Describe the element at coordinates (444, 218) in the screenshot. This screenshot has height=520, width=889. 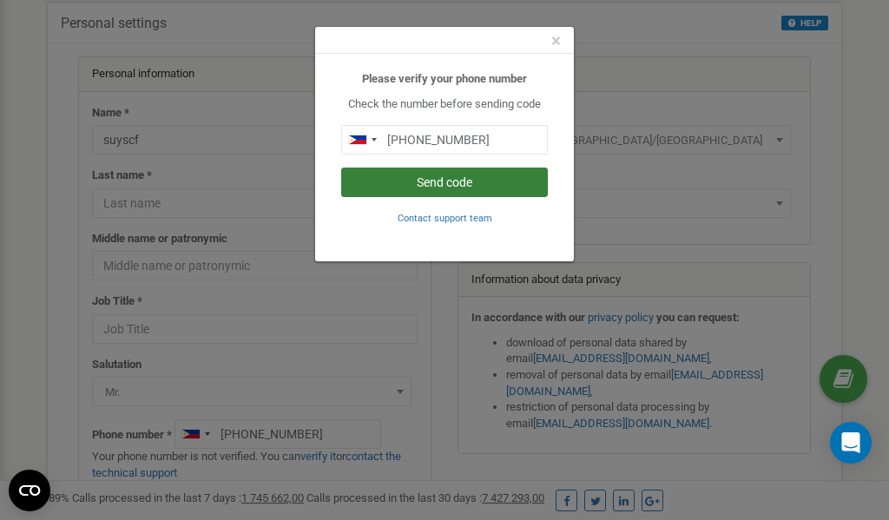
I see `small: Contact support team` at that location.